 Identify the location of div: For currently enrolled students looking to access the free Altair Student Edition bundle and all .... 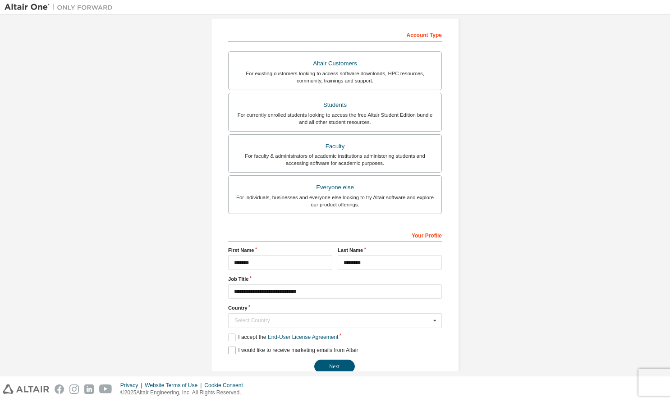
(335, 119).